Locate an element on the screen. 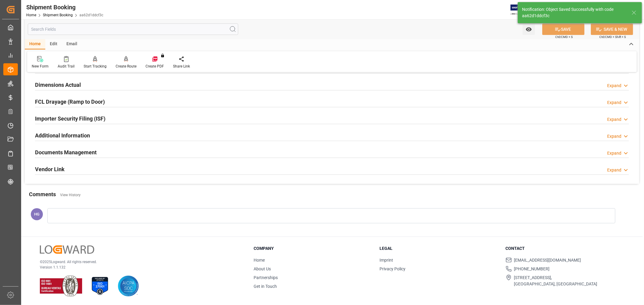  h2: Importer Security Filing (ISF) is located at coordinates (70, 118).